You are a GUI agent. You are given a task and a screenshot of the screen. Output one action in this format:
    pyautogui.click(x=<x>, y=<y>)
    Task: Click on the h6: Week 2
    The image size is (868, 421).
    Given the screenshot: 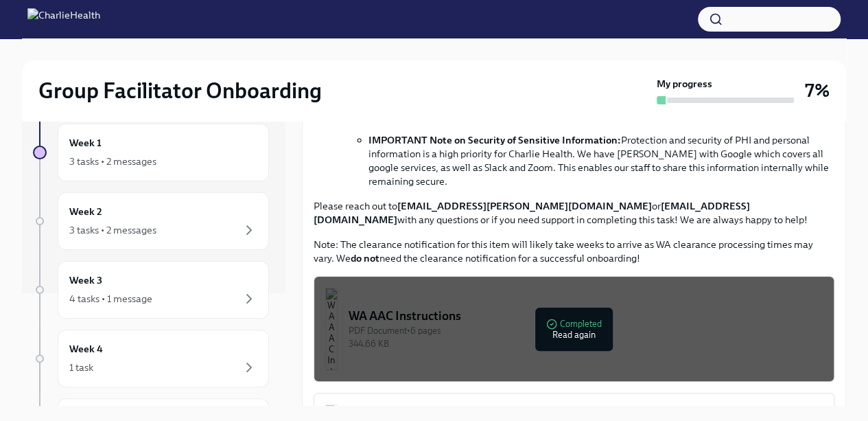 What is the action you would take?
    pyautogui.click(x=86, y=212)
    